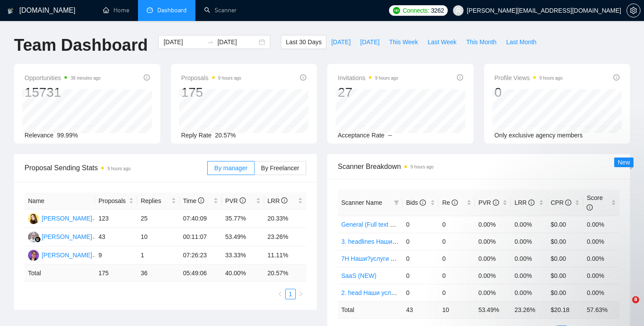 The height and width of the screenshot is (326, 644). What do you see at coordinates (158, 274) in the screenshot?
I see `td: 36` at bounding box center [158, 274].